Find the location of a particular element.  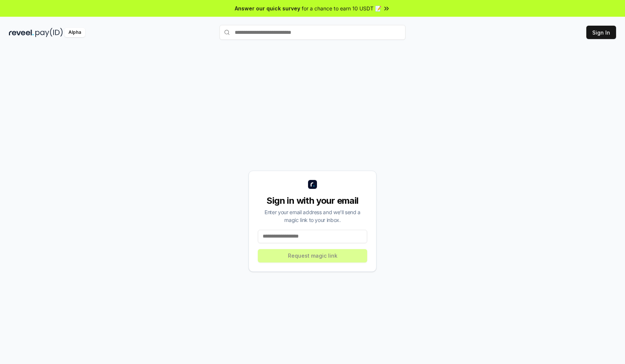

img: logo_small is located at coordinates (312, 185).